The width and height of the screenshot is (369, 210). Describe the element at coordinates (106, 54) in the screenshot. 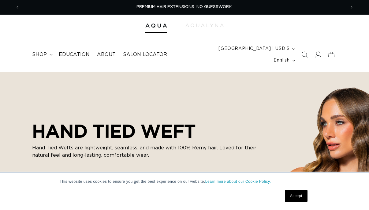

I see `a: About` at that location.